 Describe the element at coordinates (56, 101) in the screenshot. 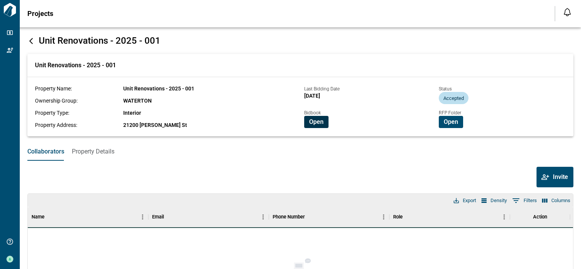

I see `span: Ownership Group:` at that location.